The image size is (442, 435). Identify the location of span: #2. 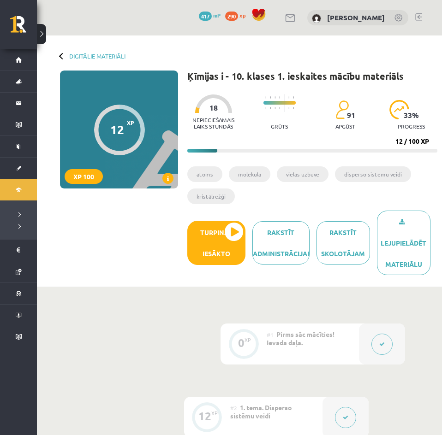
(233, 408).